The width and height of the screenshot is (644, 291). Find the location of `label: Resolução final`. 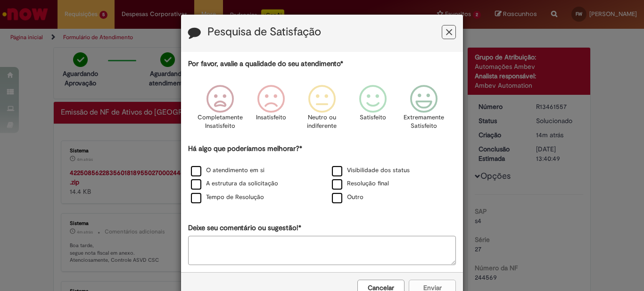

label: Resolução final is located at coordinates (360, 184).